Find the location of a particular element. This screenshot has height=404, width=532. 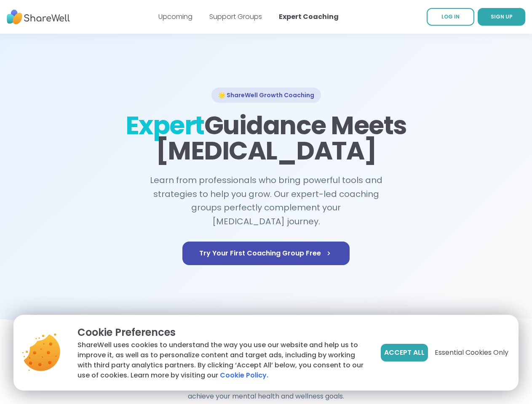

a: SIGN UP is located at coordinates (502, 17).